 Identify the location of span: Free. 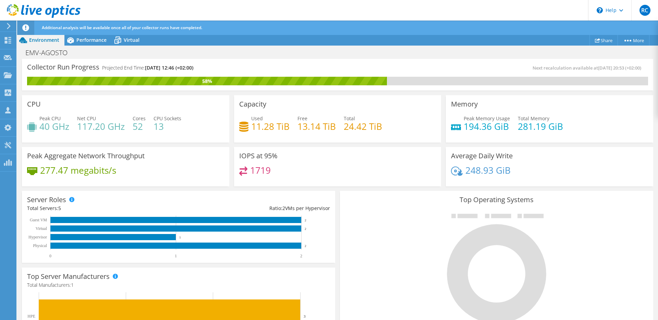
(302, 118).